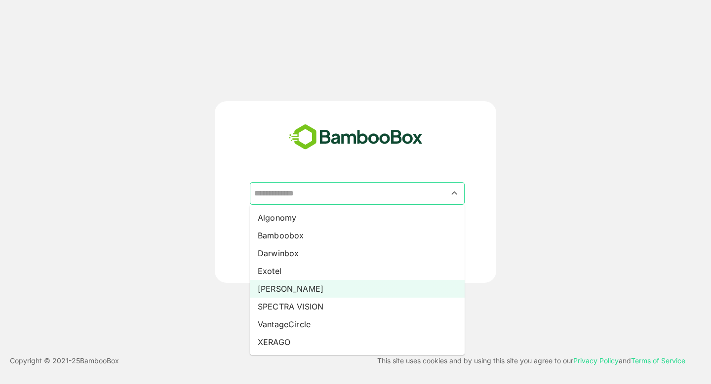 This screenshot has width=711, height=384. What do you see at coordinates (357, 236) in the screenshot?
I see `li: Bamboobox` at bounding box center [357, 236].